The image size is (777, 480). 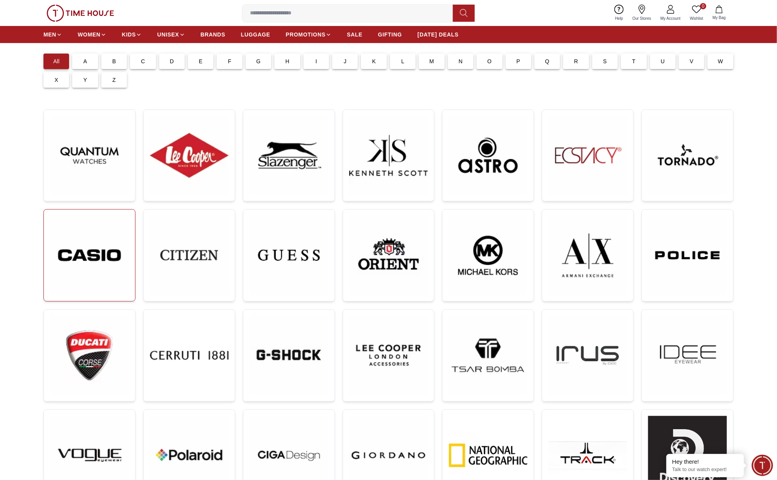 I want to click on div: Chat Widget, so click(x=763, y=466).